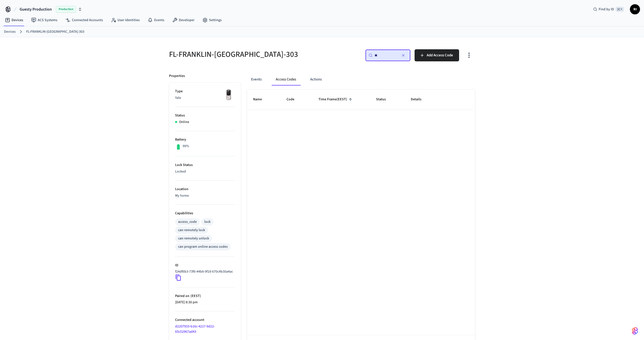  I want to click on button: Add Access Code, so click(436, 55).